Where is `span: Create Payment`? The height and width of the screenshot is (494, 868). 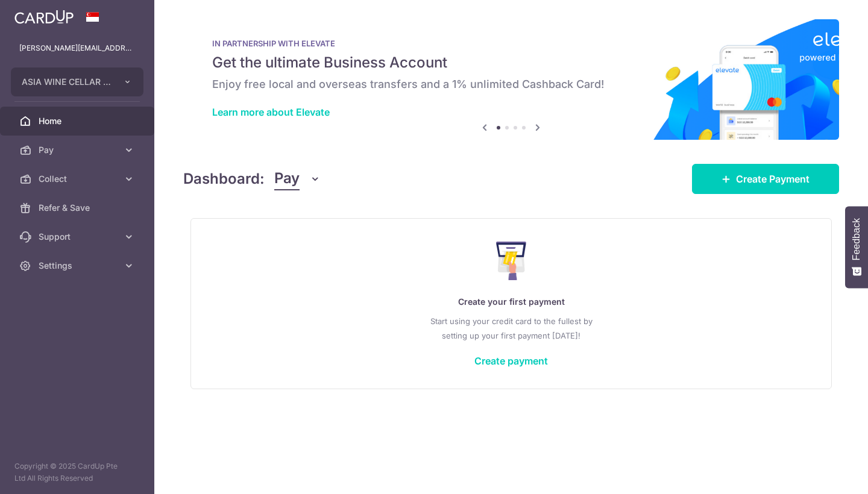
span: Create Payment is located at coordinates (773, 179).